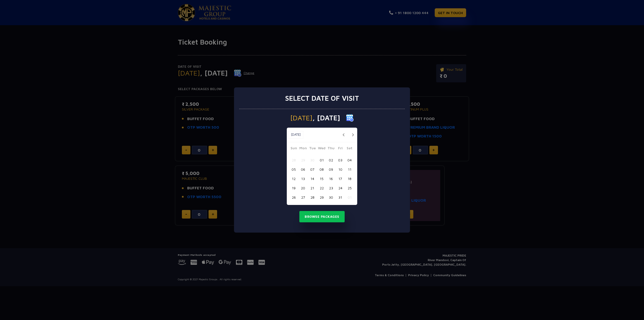 Image resolution: width=644 pixels, height=320 pixels. I want to click on button: 15, so click(322, 178).